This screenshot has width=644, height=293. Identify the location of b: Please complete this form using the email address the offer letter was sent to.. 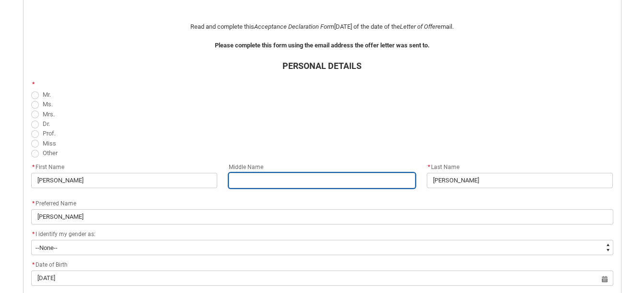
(322, 45).